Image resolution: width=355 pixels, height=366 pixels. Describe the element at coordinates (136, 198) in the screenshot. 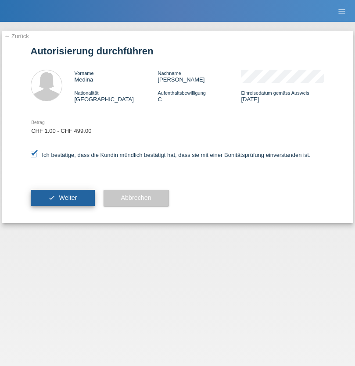

I see `button: Abbrechen` at that location.